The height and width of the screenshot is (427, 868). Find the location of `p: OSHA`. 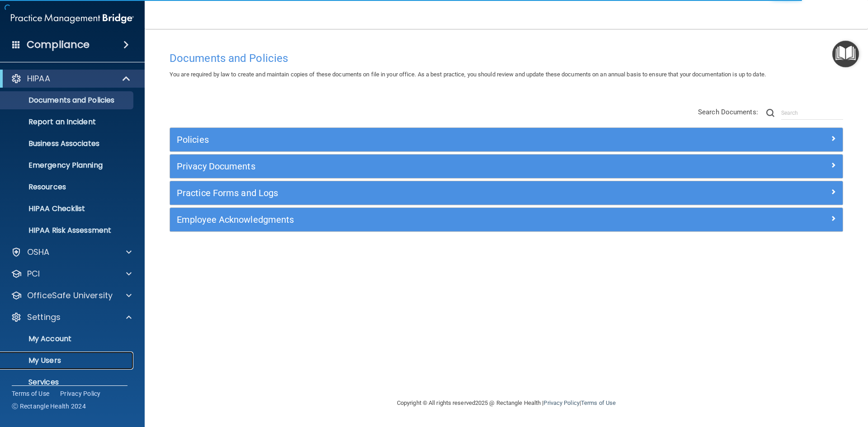

p: OSHA is located at coordinates (38, 252).